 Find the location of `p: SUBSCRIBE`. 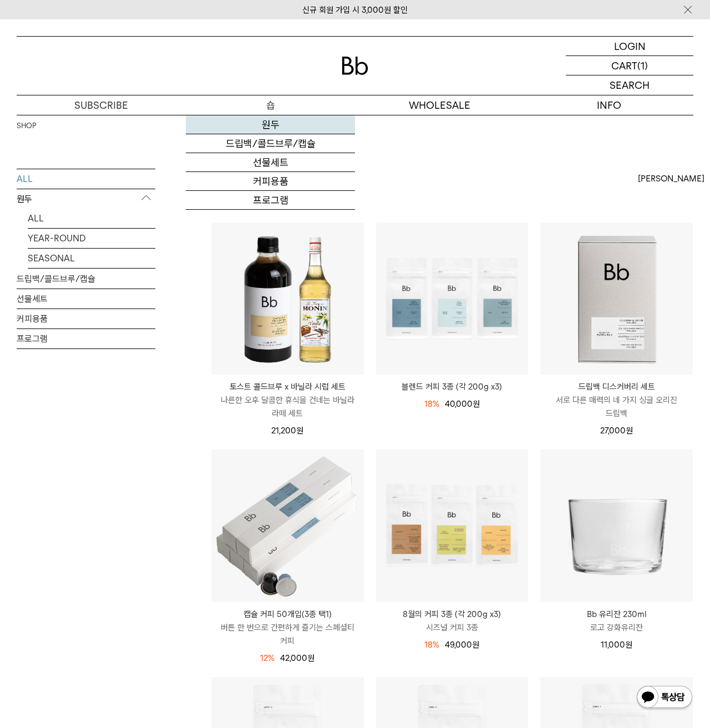

p: SUBSCRIBE is located at coordinates (101, 105).